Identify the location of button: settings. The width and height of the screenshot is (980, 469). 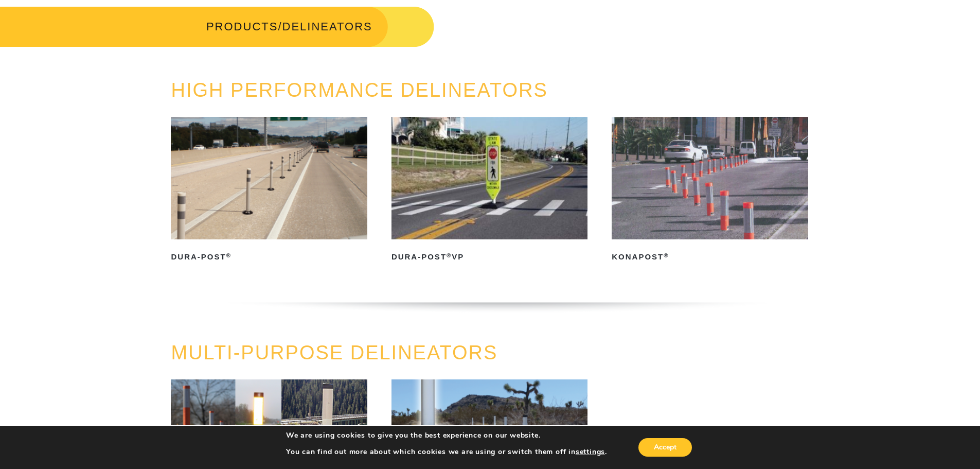
(591, 452).